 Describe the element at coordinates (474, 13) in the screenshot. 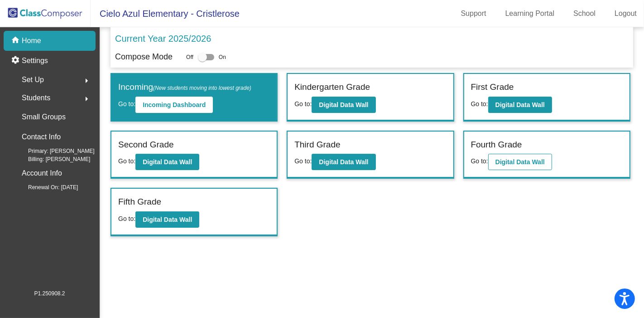

I see `a: Support` at that location.